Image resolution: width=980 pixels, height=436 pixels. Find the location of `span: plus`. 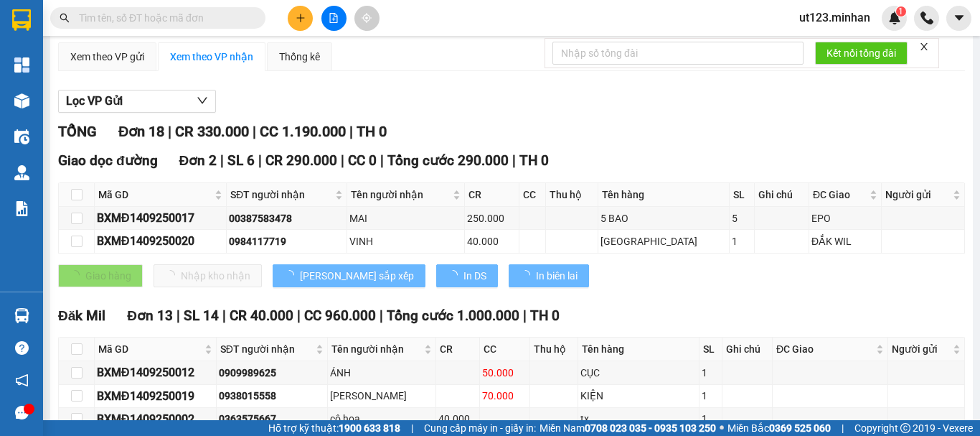

span: plus is located at coordinates (301, 18).